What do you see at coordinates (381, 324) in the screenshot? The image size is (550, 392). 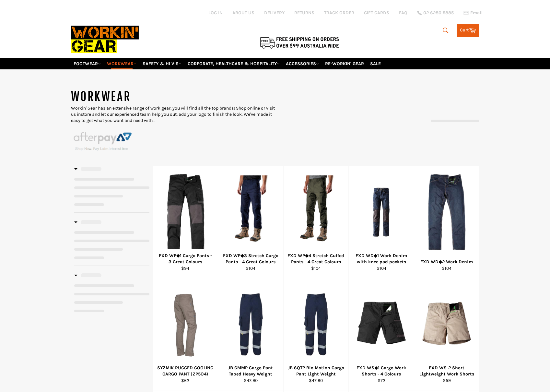 I see `img: FXD WS◆1 Cargo Work Shorts - 4 Colours - Workin' Gear` at bounding box center [381, 324].